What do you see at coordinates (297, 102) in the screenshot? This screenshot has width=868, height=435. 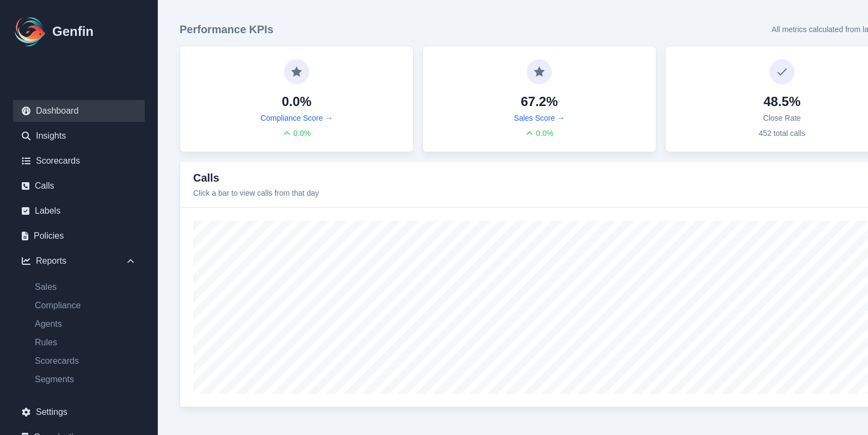 I see `h4: 0.0%` at bounding box center [297, 102].